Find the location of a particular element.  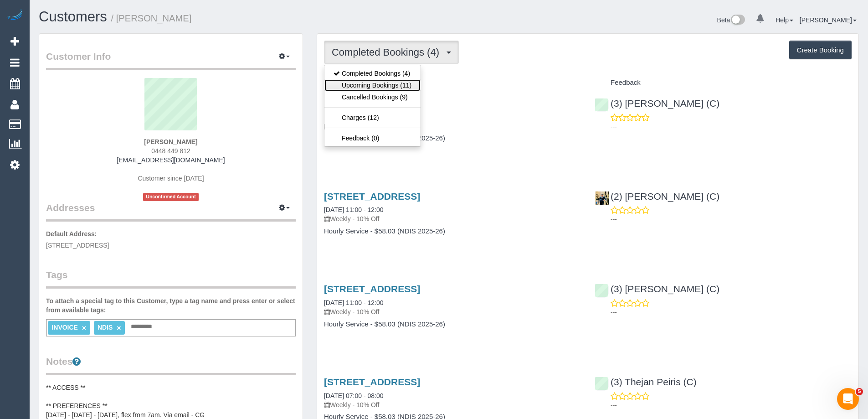

a: (3) Thejan Peiris (C) is located at coordinates (646, 382).